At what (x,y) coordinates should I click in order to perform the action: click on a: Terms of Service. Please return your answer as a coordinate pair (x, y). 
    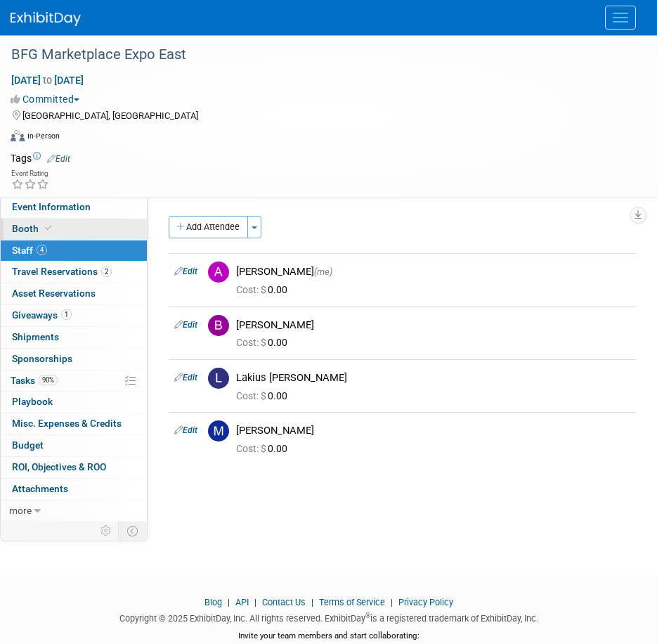
    Looking at the image, I should click on (352, 602).